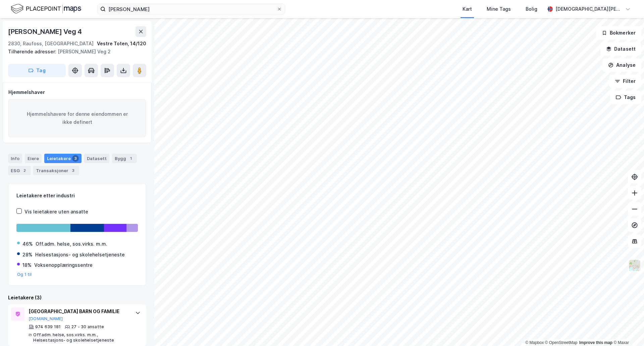  I want to click on button: Tag, so click(37, 71).